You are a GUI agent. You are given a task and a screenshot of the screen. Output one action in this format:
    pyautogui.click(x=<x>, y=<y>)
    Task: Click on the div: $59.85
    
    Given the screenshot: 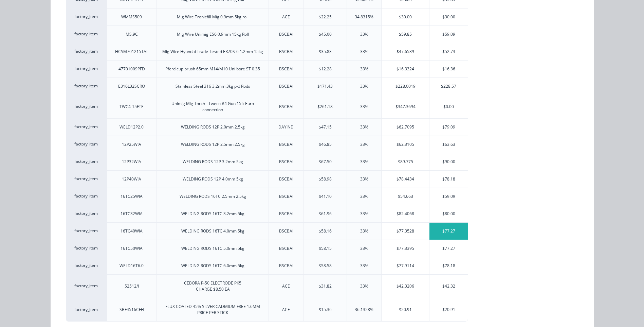 What is the action you would take?
    pyautogui.click(x=405, y=34)
    